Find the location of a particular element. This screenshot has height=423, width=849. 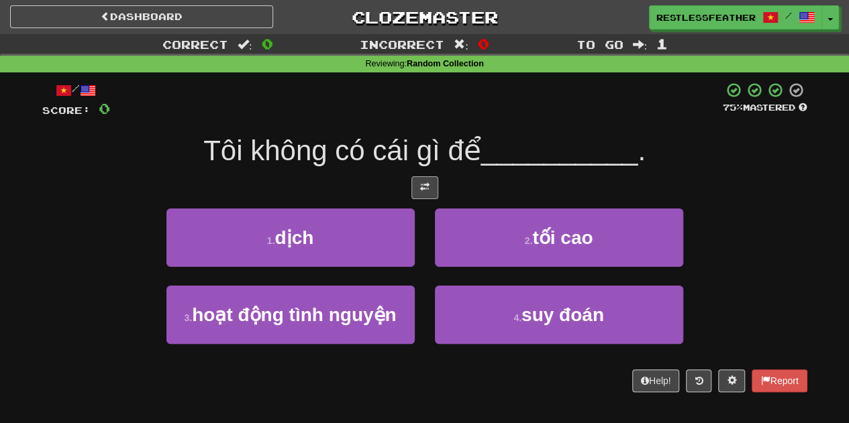

button: 4.suy đoán is located at coordinates (559, 315).